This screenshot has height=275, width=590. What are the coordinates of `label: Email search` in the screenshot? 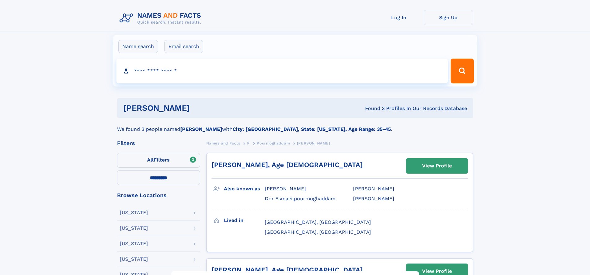 It's located at (184, 46).